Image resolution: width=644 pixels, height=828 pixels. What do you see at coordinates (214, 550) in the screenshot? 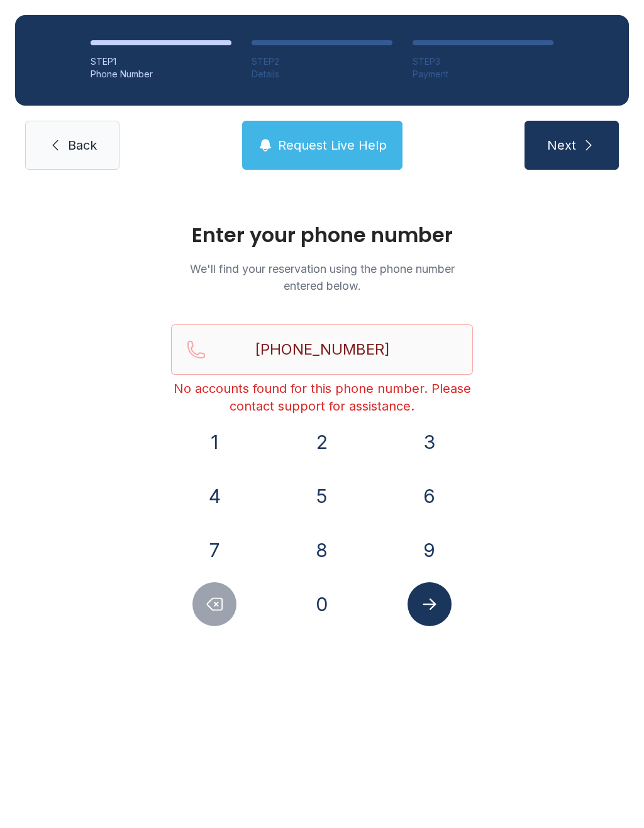
I see `button: 7` at bounding box center [214, 550].